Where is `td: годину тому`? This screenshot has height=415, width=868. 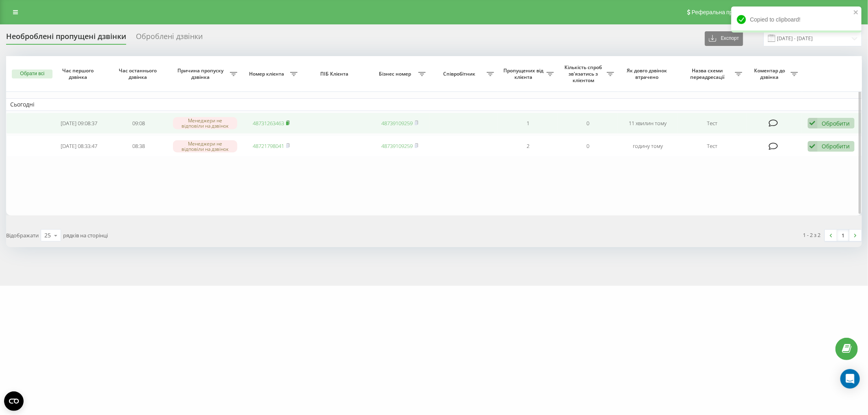 td: годину тому is located at coordinates (648, 146).